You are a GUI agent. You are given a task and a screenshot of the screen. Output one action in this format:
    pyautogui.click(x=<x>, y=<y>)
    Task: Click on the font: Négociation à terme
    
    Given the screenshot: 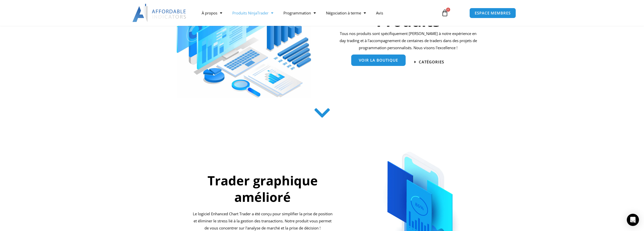 What is the action you would take?
    pyautogui.click(x=343, y=13)
    